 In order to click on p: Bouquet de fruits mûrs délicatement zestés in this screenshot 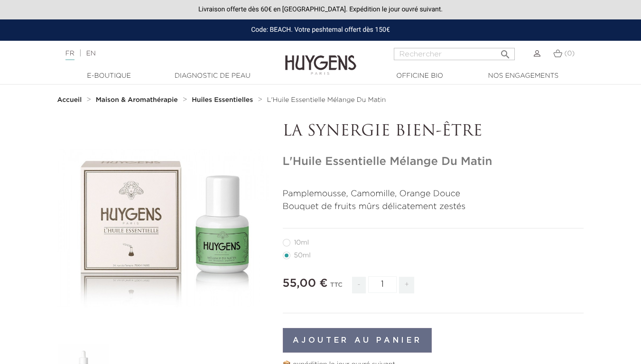, I will do `click(433, 207)`.